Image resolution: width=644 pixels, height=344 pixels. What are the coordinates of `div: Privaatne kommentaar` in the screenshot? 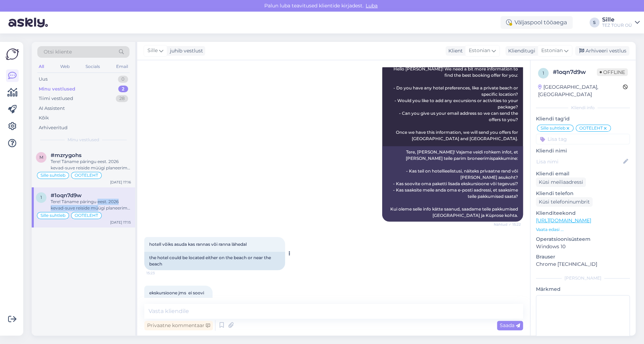 It's located at (178, 325).